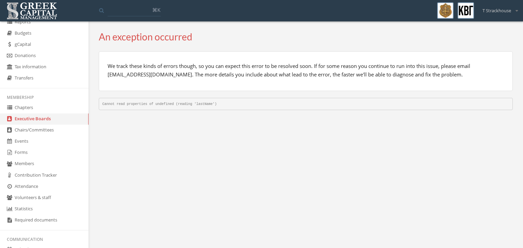 The width and height of the screenshot is (523, 248). I want to click on pre: Cannot read properties of undefined (reading 'lastName'), so click(305, 104).